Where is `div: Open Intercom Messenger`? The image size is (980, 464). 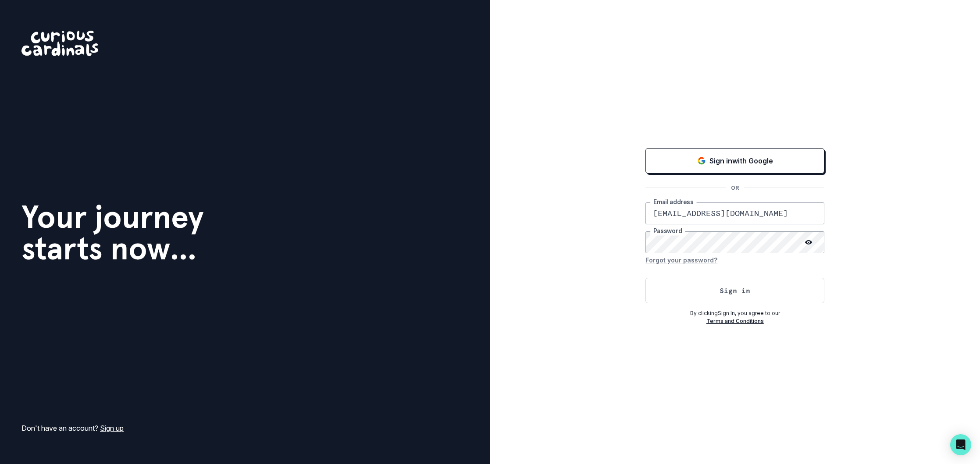
div: Open Intercom Messenger is located at coordinates (960, 445).